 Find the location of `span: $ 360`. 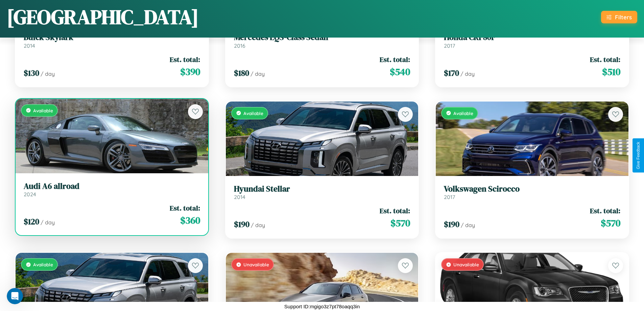

span: $ 360 is located at coordinates (190, 220).